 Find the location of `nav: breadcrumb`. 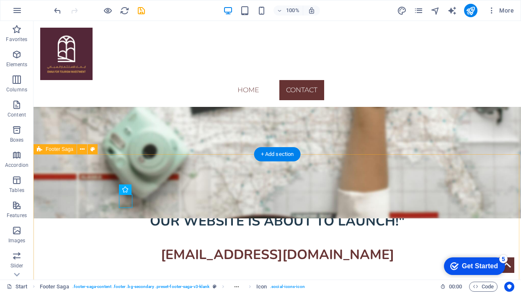

nav: breadcrumb is located at coordinates (172, 286).